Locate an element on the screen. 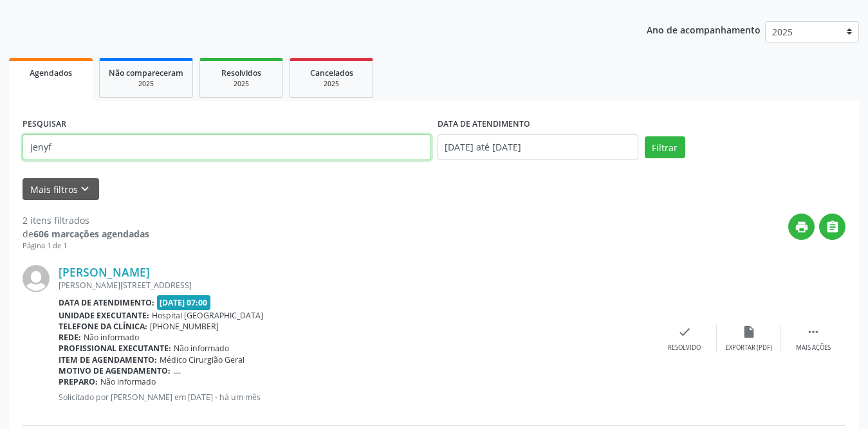  b: Unidade executante: is located at coordinates (104, 315).